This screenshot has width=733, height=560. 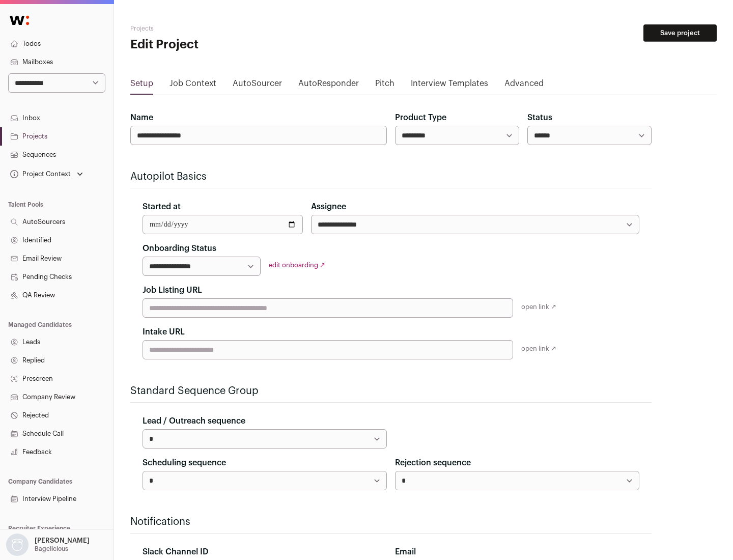 What do you see at coordinates (185, 463) in the screenshot?
I see `label: Scheduling sequence` at bounding box center [185, 463].